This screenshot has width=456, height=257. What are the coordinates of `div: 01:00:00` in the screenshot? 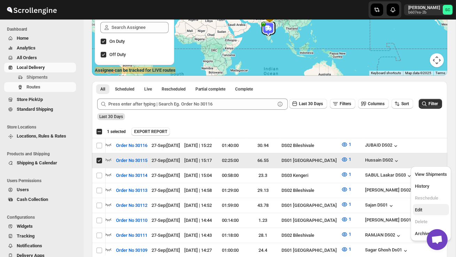 It's located at (230, 250).